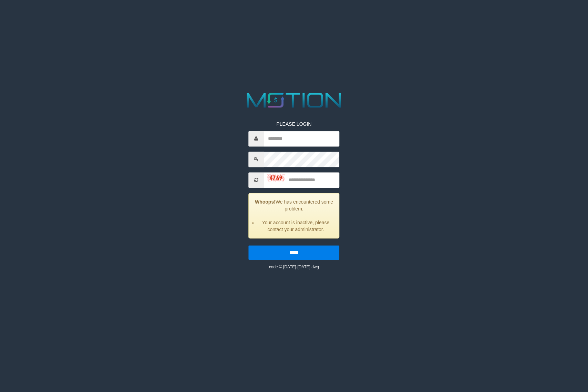 Image resolution: width=588 pixels, height=392 pixels. I want to click on img: captcha, so click(276, 178).